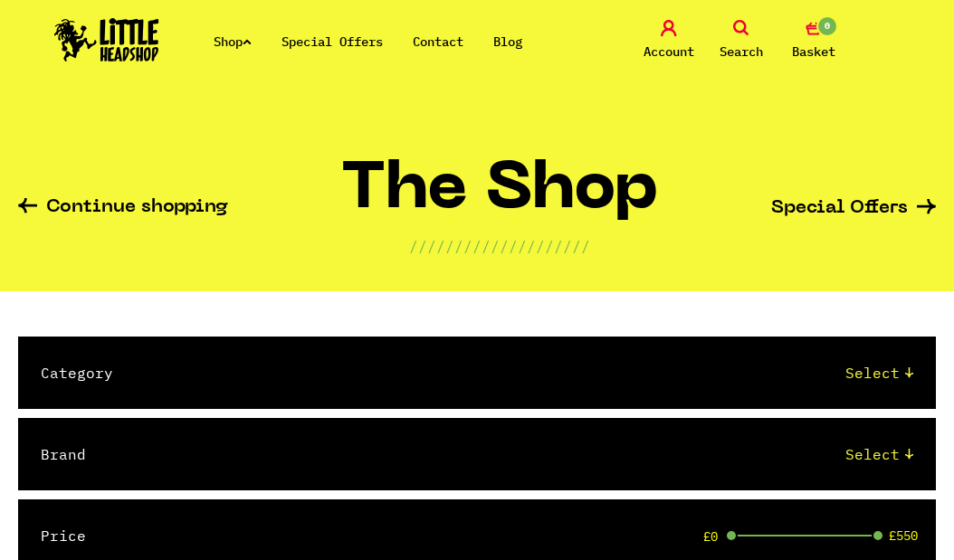 This screenshot has height=560, width=954. I want to click on a: Search, so click(742, 40).